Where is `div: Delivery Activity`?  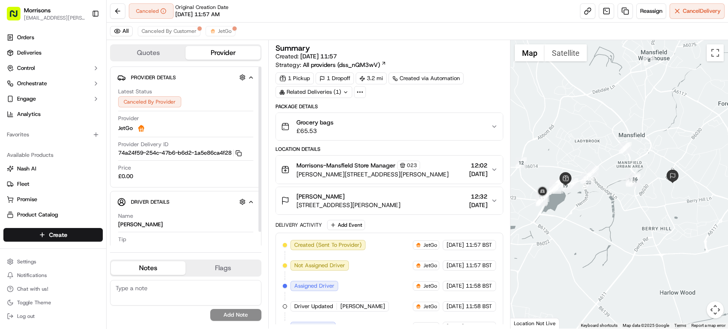
div: Delivery Activity is located at coordinates (299, 225).